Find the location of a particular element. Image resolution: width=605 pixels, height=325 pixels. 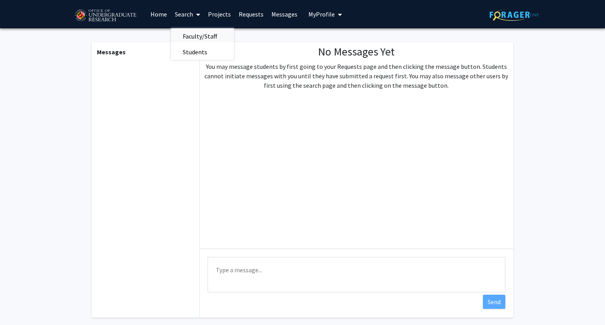

a: Projects is located at coordinates (219, 14).